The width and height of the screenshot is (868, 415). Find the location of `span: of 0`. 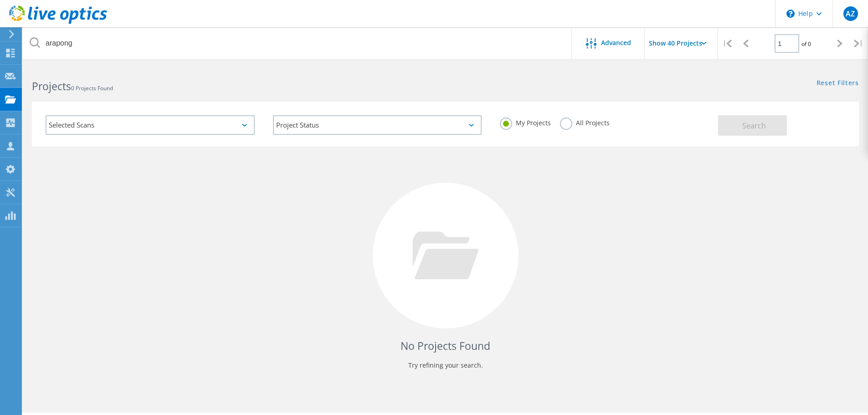

span: of 0 is located at coordinates (806, 44).